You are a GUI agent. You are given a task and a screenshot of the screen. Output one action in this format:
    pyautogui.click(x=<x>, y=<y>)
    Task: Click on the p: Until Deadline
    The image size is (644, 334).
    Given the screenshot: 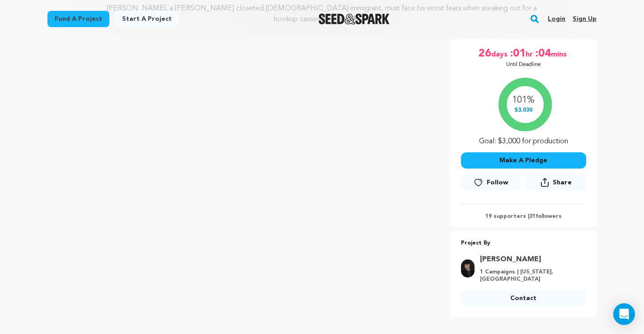 What is the action you would take?
    pyautogui.click(x=523, y=65)
    